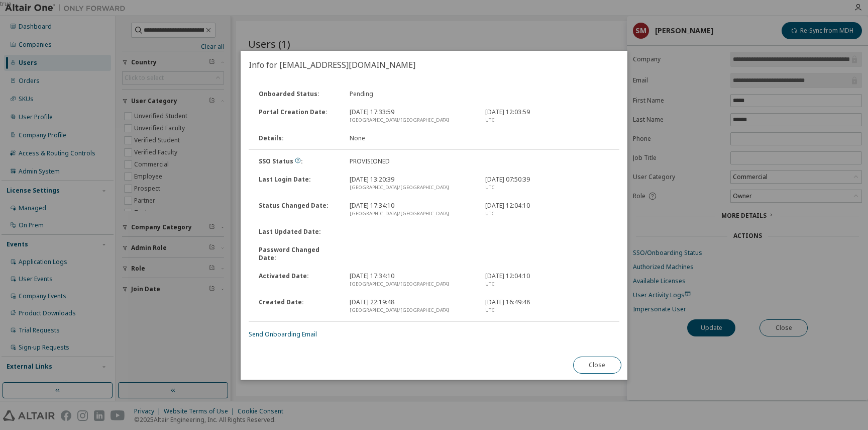 This screenshot has height=430, width=868. What do you see at coordinates (298, 280) in the screenshot?
I see `div: Activated Date :` at bounding box center [298, 280].